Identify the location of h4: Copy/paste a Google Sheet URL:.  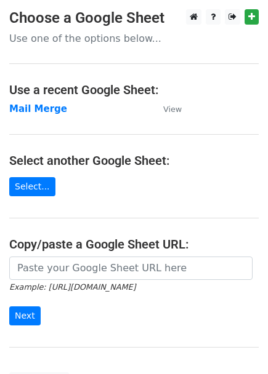
(134, 244).